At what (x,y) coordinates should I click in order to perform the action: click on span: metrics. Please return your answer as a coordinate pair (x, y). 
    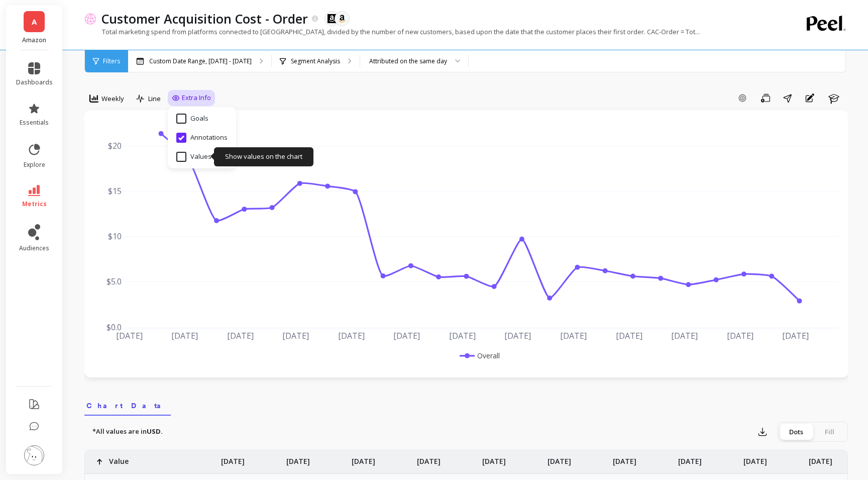
    Looking at the image, I should click on (34, 204).